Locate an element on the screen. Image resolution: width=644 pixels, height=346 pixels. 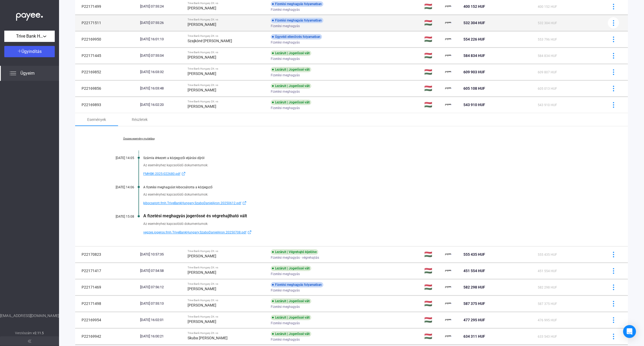
img: white-payee-white-dot.svg is located at coordinates (30, 15).